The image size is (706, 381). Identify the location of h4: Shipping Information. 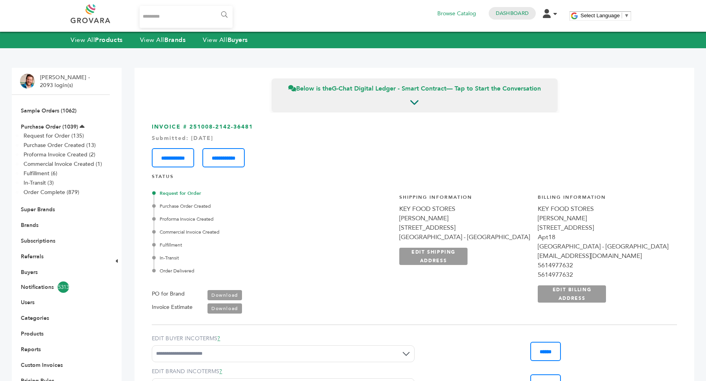
(464, 199).